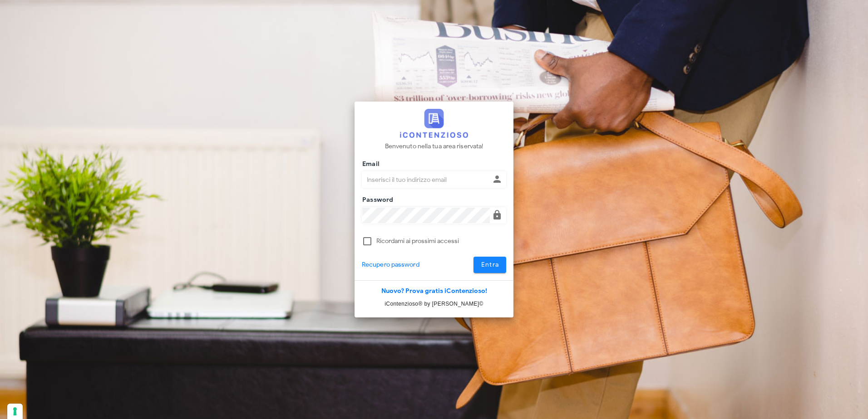 Image resolution: width=868 pixels, height=419 pixels. I want to click on label: Email, so click(370, 164).